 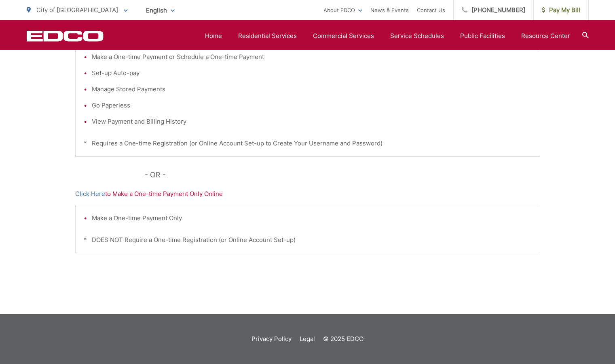 I want to click on span: Pay My Bill, so click(x=561, y=10).